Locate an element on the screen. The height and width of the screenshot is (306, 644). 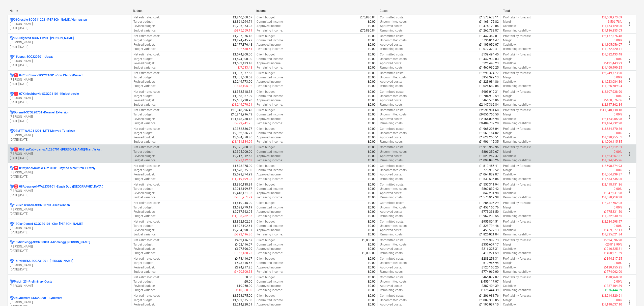
p: £1,358,867.99 is located at coordinates (242, 96).